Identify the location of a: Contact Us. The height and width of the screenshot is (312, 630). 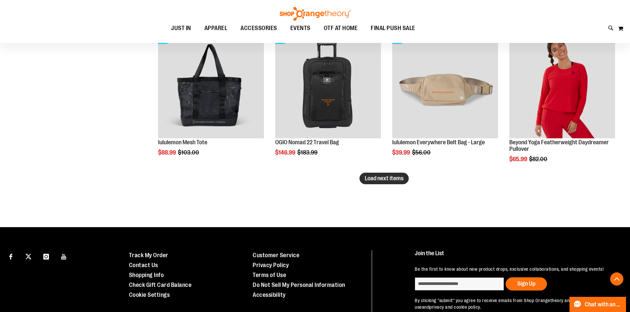
(143, 265).